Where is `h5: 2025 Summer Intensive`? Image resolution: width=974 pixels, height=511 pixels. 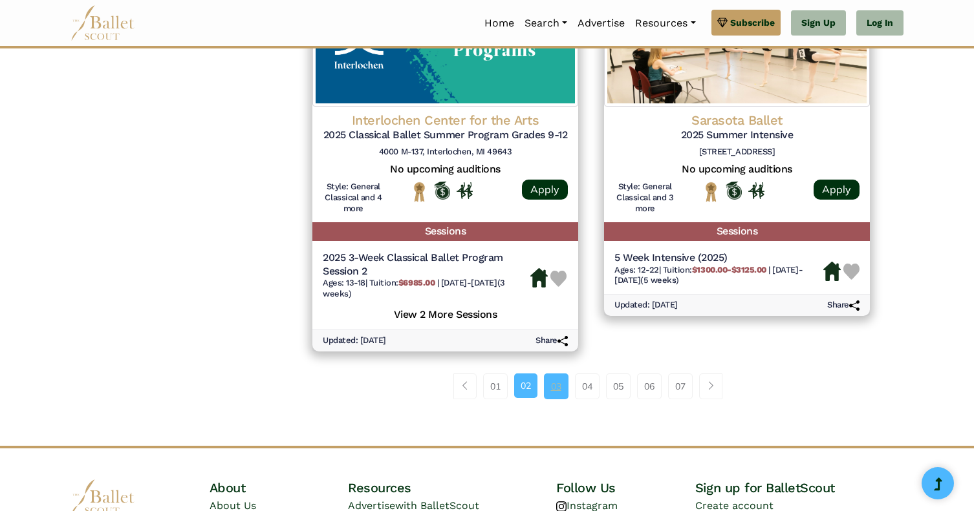
h5: 2025 Summer Intensive is located at coordinates (736, 135).